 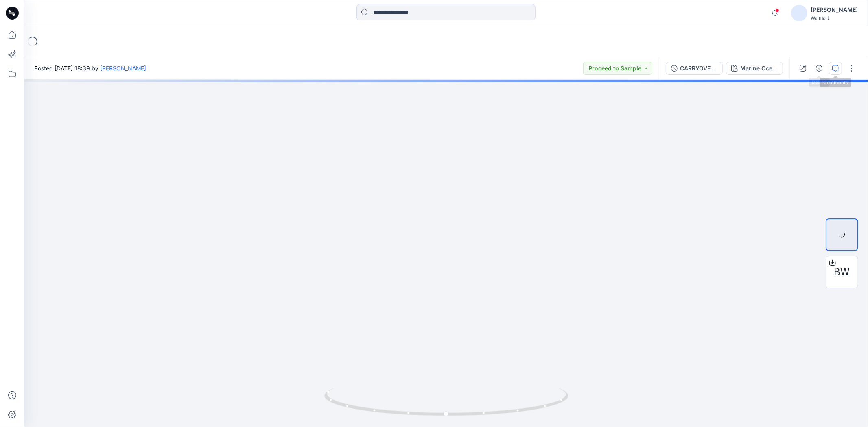 I want to click on div: Walmart, so click(x=834, y=18).